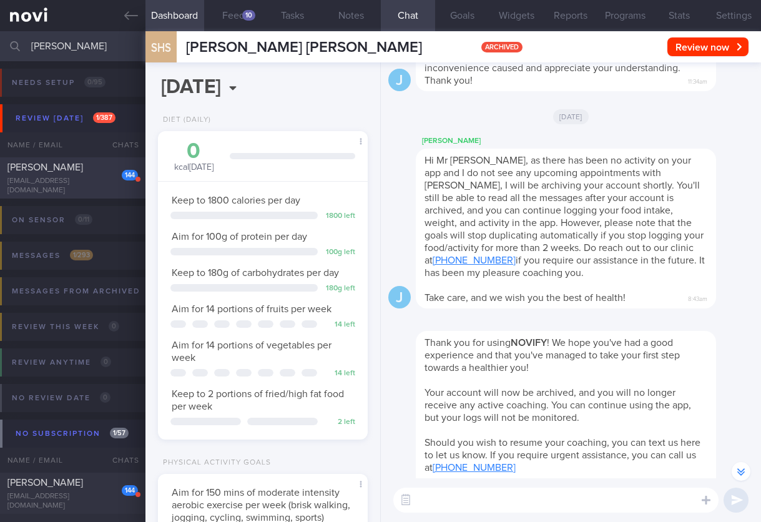  Describe the element at coordinates (340, 216) in the screenshot. I see `div: 1800 left` at that location.